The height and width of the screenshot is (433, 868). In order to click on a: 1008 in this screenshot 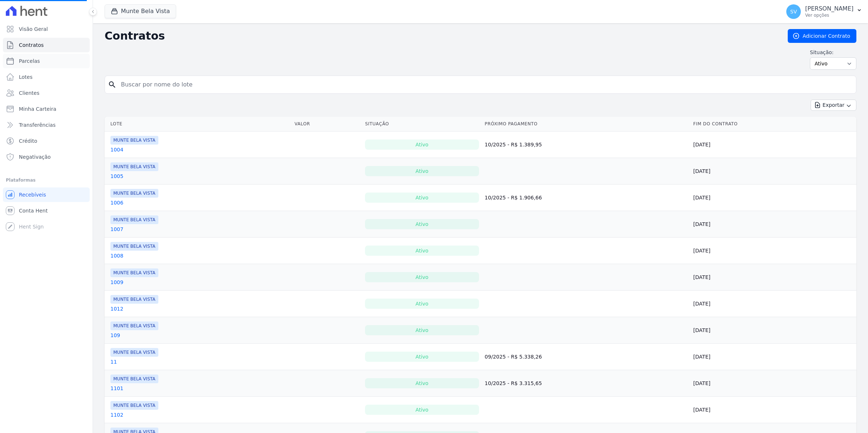, I will do `click(117, 256)`.